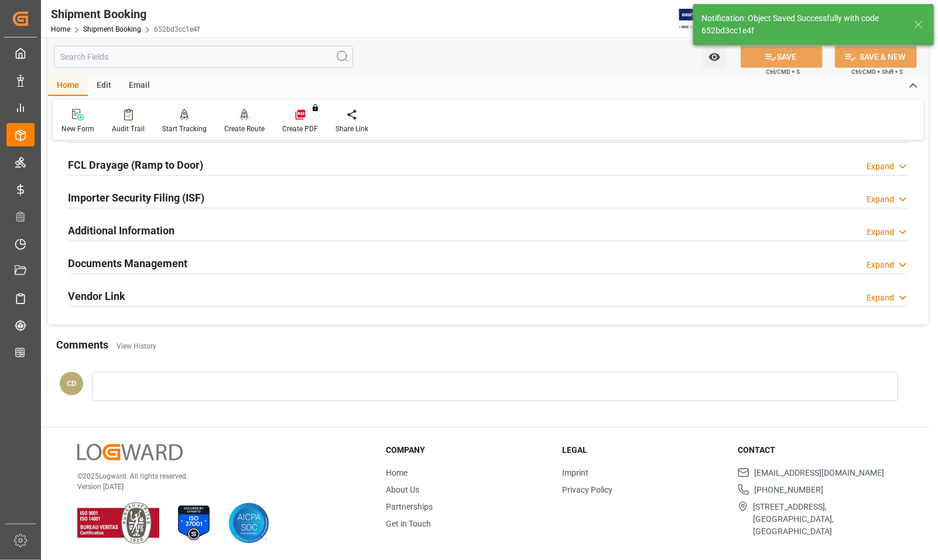 The height and width of the screenshot is (560, 938). Describe the element at coordinates (467, 450) in the screenshot. I see `h3: Company` at that location.